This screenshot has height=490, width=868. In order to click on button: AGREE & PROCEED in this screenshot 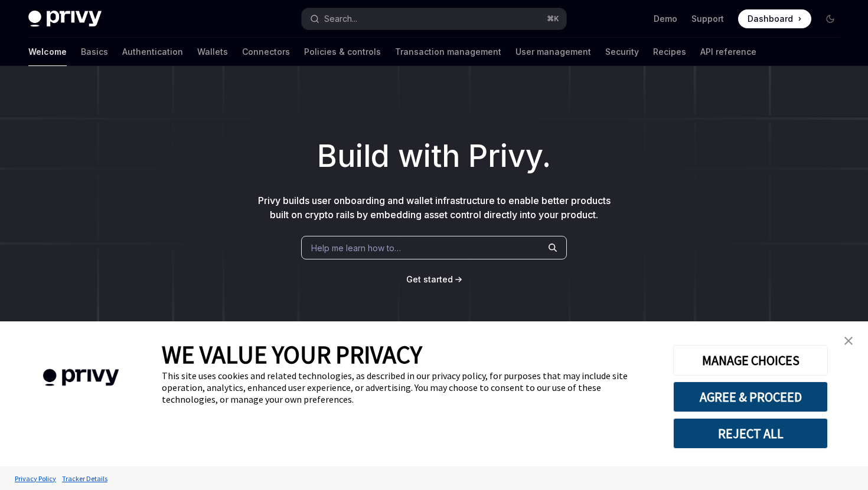, I will do `click(751, 397)`.